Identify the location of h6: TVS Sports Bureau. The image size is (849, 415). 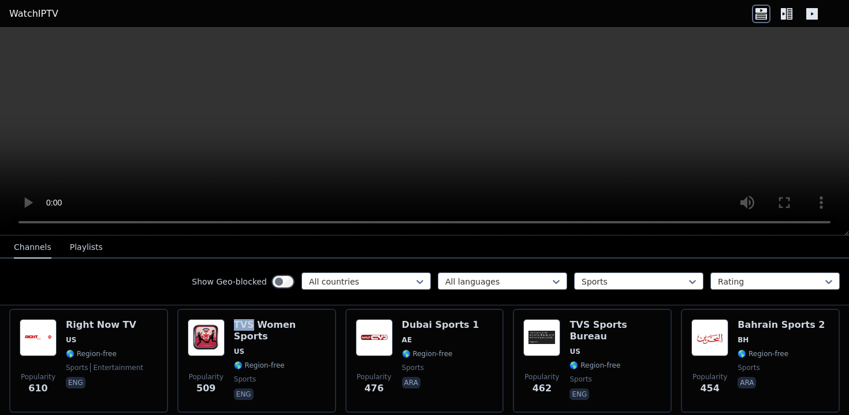
(615, 331).